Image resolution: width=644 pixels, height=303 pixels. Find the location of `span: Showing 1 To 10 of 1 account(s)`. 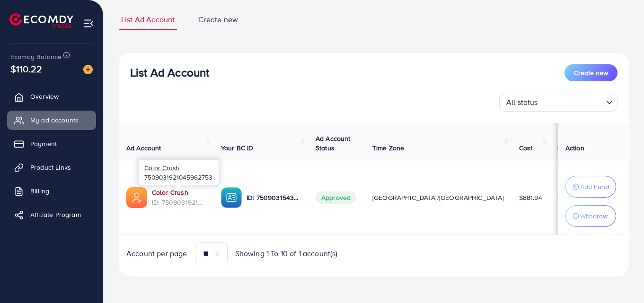

span: Showing 1 To 10 of 1 account(s) is located at coordinates (286, 253).